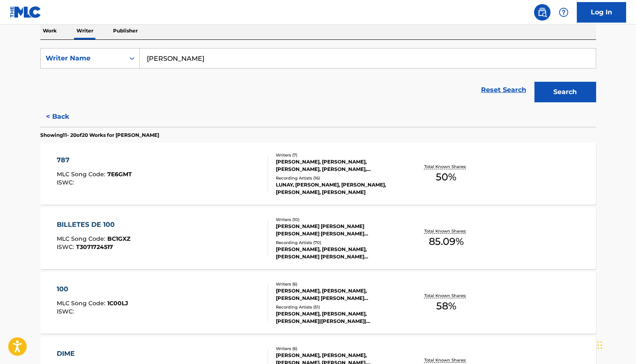 This screenshot has height=364, width=636. Describe the element at coordinates (119, 174) in the screenshot. I see `span: 7E6GMT` at that location.